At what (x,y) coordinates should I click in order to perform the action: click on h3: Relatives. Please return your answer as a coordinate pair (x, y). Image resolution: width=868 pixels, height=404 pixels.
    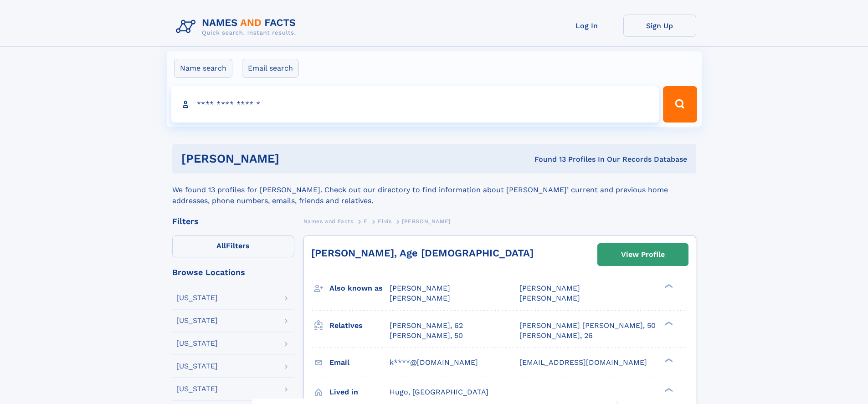
    Looking at the image, I should click on (359, 326).